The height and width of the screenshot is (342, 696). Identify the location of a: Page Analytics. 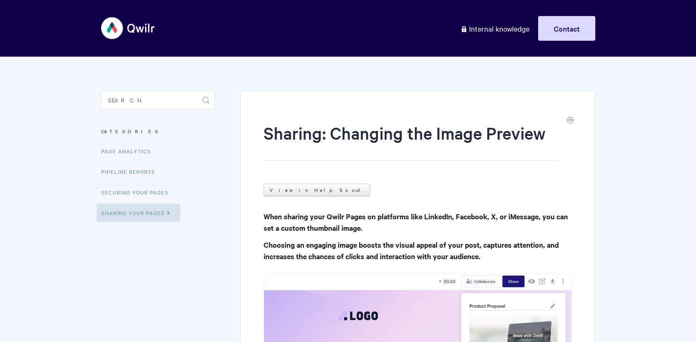
(130, 151).